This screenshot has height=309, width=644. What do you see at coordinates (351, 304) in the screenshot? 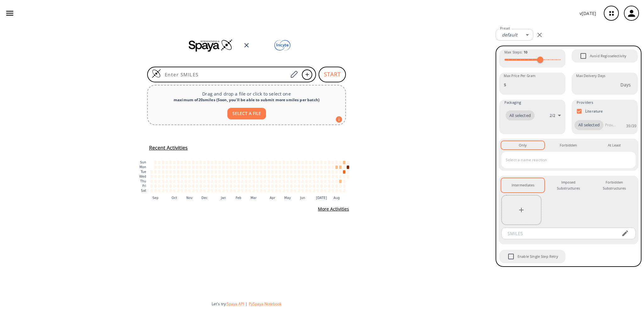
I see `div: Let's try:` at bounding box center [351, 304].